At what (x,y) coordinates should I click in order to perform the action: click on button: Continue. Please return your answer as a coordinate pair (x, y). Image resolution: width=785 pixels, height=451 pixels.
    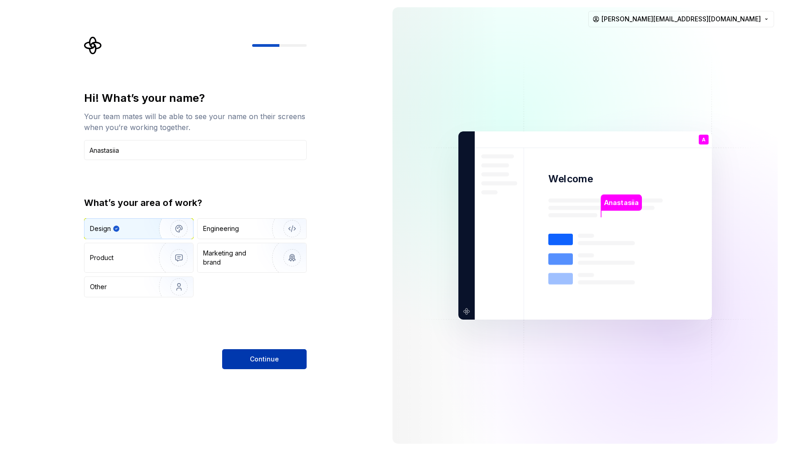
    Looking at the image, I should click on (264, 359).